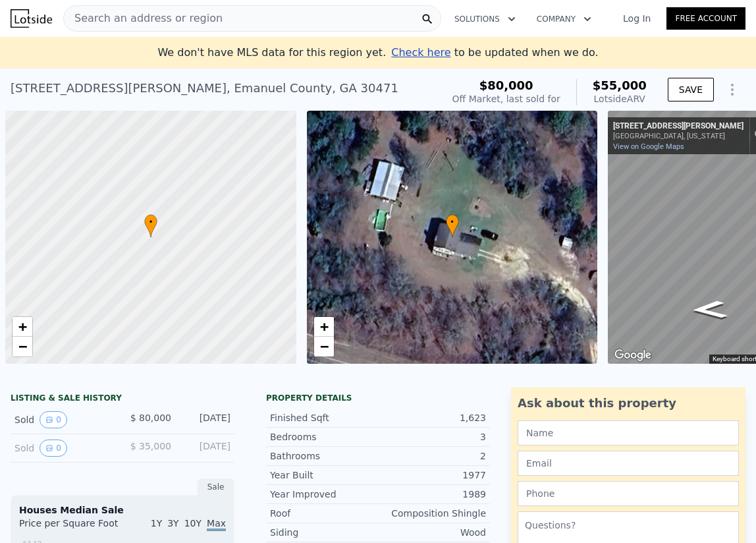  What do you see at coordinates (324, 456) in the screenshot?
I see `div: Bathrooms` at bounding box center [324, 456].